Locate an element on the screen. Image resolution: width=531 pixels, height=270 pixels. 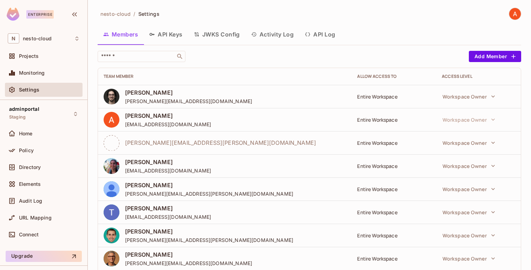
span: N is located at coordinates (13, 38).